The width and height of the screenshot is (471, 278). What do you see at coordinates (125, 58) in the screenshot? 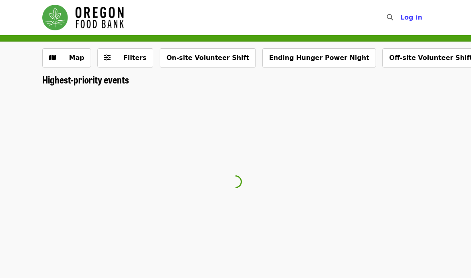
I see `button: Filters (0 selected)` at bounding box center [125, 58].